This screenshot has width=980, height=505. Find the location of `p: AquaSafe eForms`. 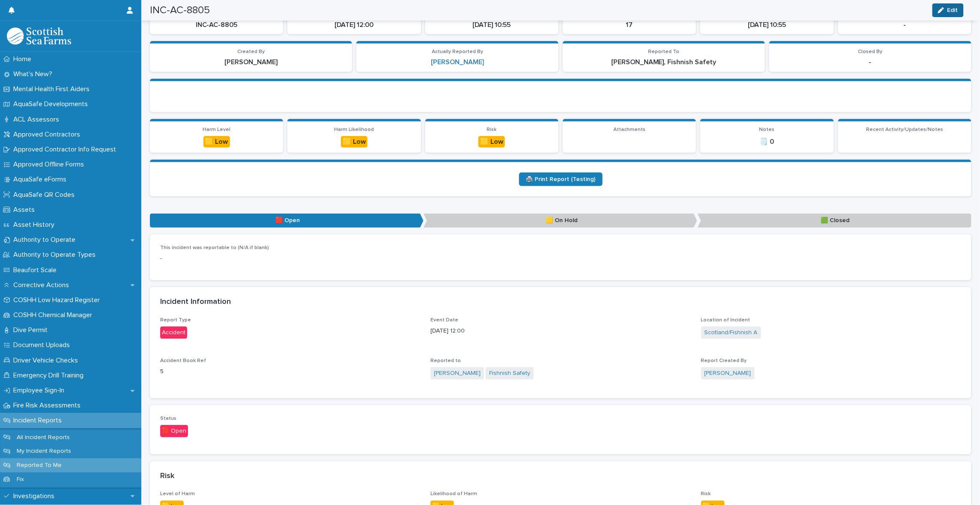

p: AquaSafe eForms is located at coordinates (42, 180).